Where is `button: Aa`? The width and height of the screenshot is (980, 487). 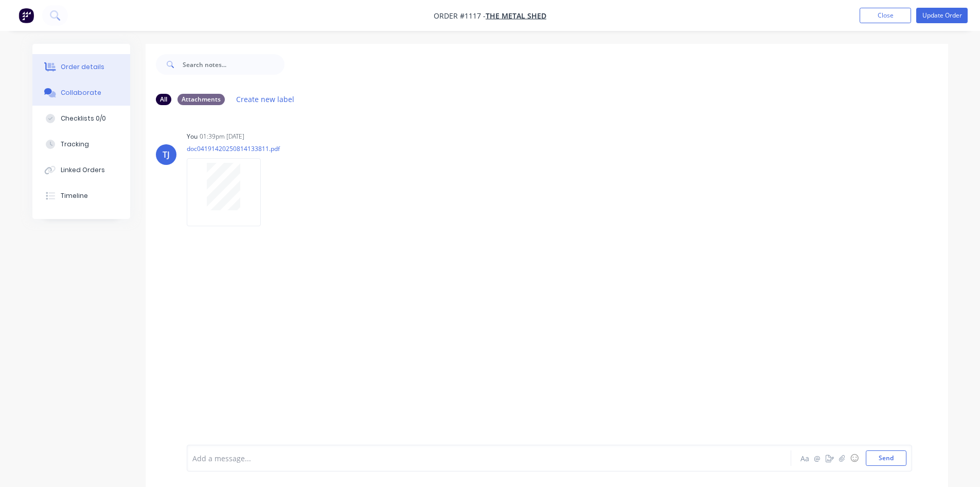 button: Aa is located at coordinates (805, 458).